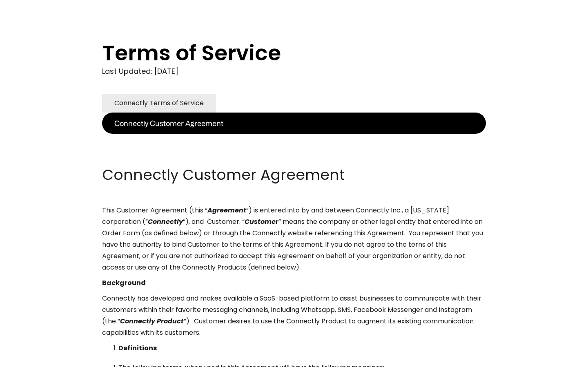 This screenshot has height=367, width=588. Describe the element at coordinates (159, 103) in the screenshot. I see `div: Connectly Terms of Service` at that location.